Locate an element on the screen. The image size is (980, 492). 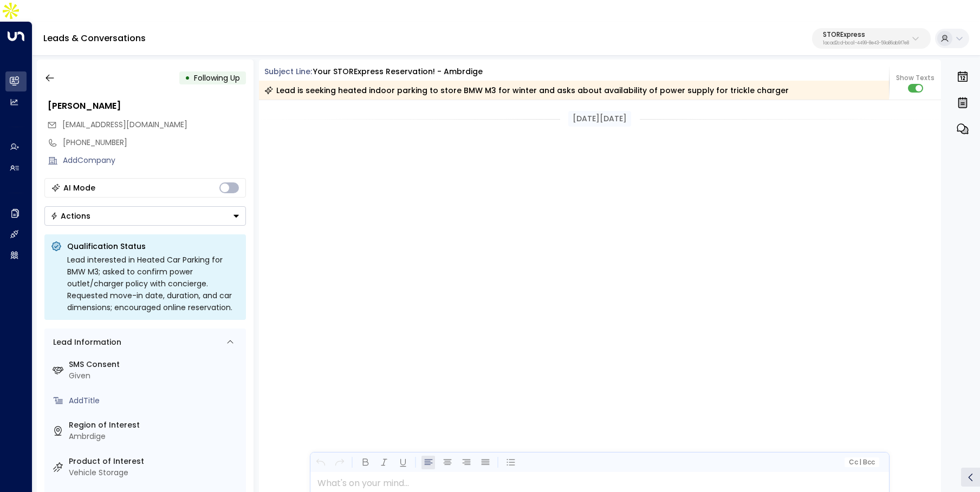
div: Lead is seeking heated indoor parking to store BMW M3 for winter and asks about availability of p... is located at coordinates (526, 90).